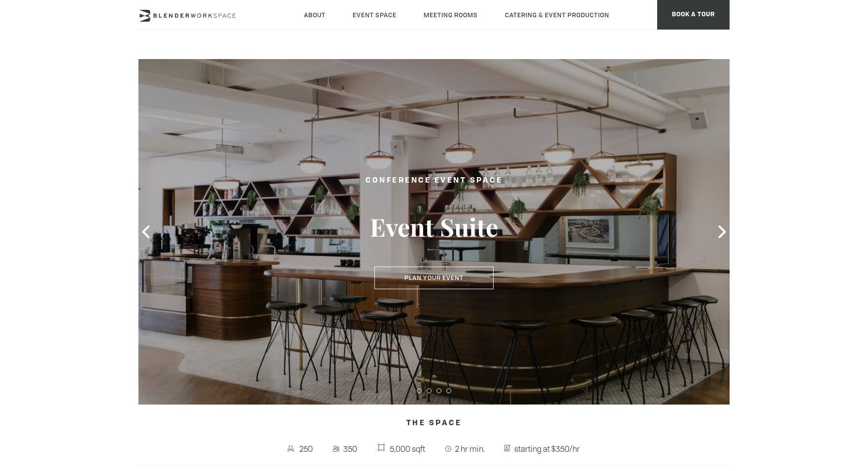 This screenshot has height=471, width=868. What do you see at coordinates (434, 181) in the screenshot?
I see `h2: Conference Event Space` at bounding box center [434, 181].